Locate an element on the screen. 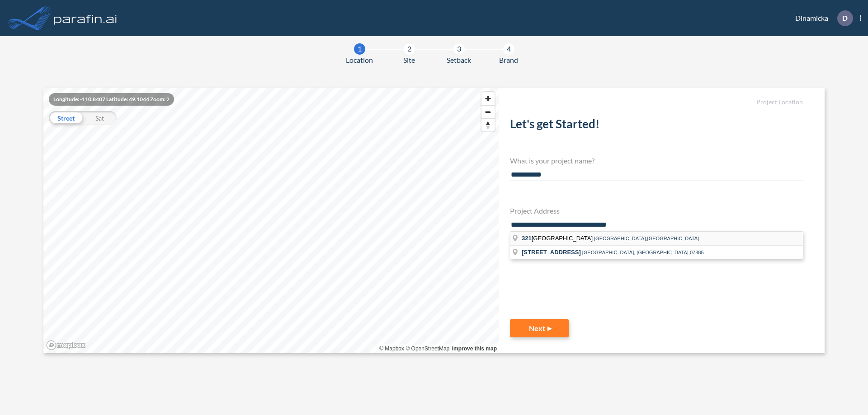  button: Zoom in is located at coordinates (488, 98).